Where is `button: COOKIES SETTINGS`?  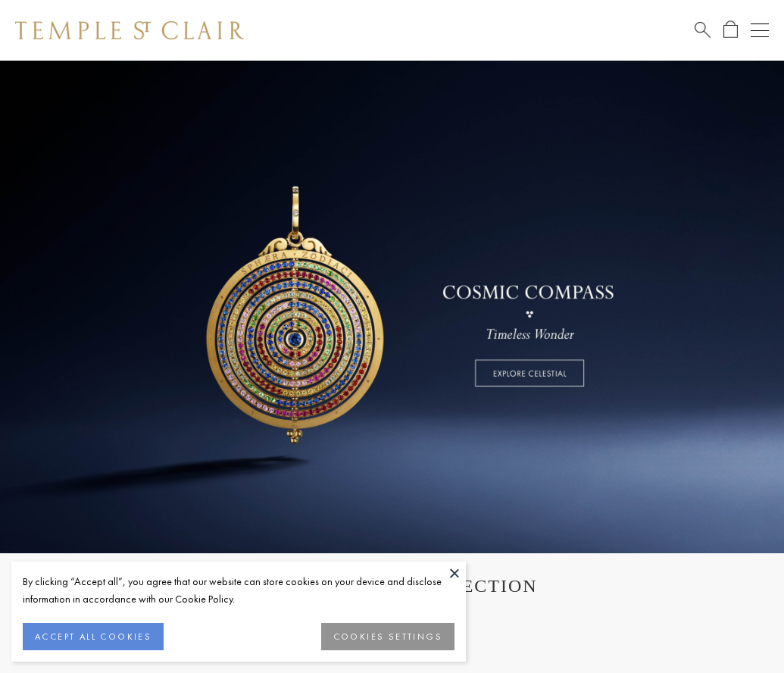
button: COOKIES SETTINGS is located at coordinates (388, 637).